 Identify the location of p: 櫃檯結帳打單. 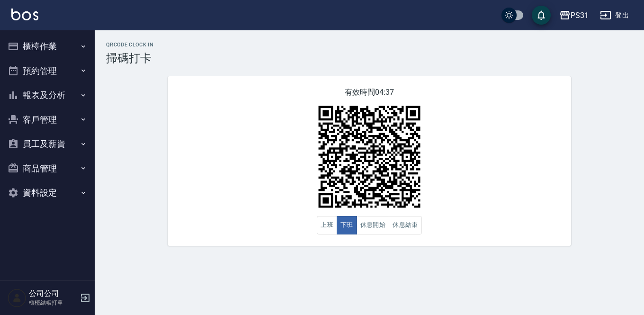
(53, 303).